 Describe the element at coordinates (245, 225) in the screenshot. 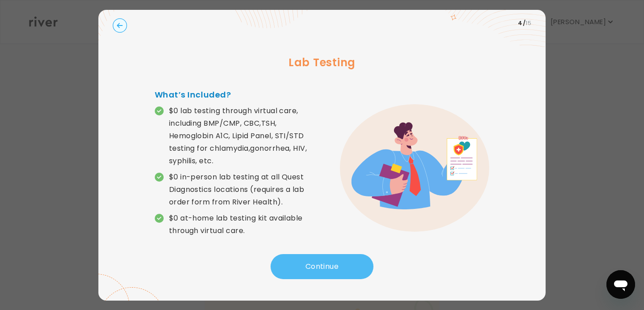

I see `p: $0 at-home lab testing kit available through virtual care.` at that location.